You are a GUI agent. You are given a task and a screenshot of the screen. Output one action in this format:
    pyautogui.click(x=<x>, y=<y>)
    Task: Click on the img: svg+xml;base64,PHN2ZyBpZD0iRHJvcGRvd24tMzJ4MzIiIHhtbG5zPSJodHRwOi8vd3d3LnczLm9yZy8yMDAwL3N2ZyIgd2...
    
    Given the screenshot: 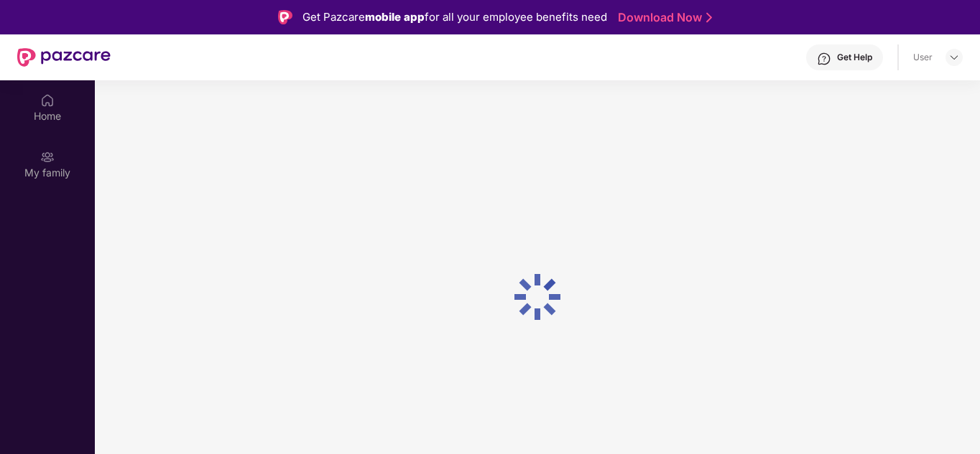 What is the action you would take?
    pyautogui.click(x=954, y=58)
    